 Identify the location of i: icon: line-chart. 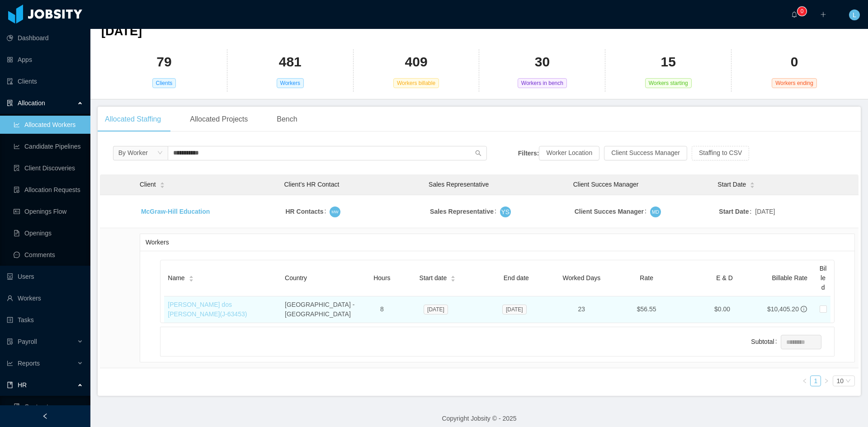
(10, 363).